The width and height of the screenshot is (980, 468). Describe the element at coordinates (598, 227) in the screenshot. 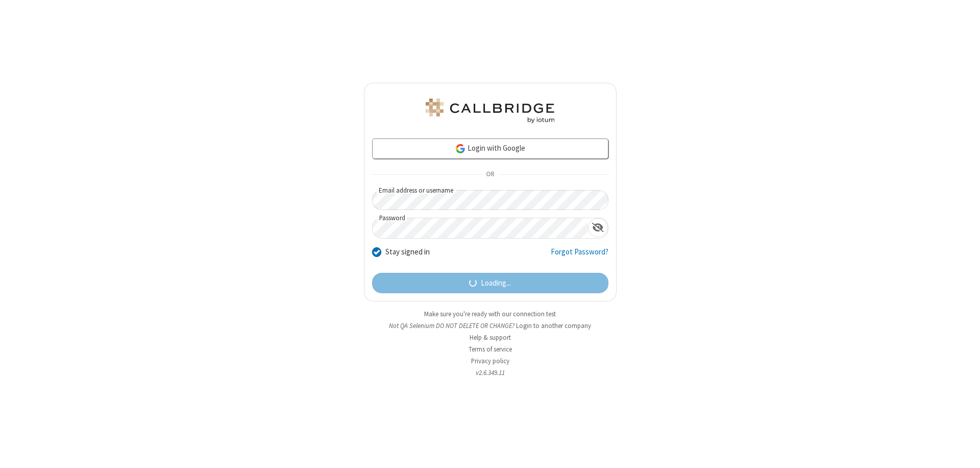

I see `div: Show password` at that location.